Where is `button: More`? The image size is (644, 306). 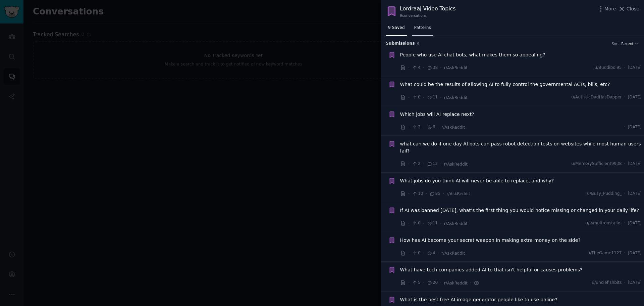
button: More is located at coordinates (607, 9).